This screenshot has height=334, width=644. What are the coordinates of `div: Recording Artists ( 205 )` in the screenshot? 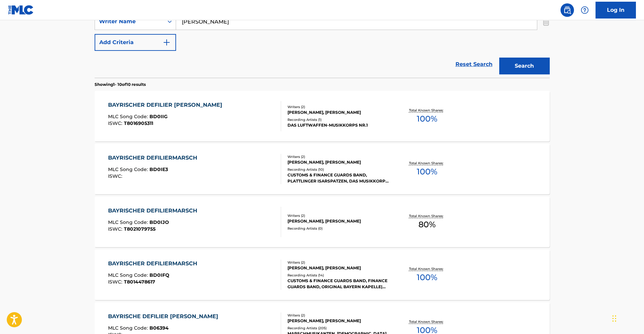 It's located at (338, 328).